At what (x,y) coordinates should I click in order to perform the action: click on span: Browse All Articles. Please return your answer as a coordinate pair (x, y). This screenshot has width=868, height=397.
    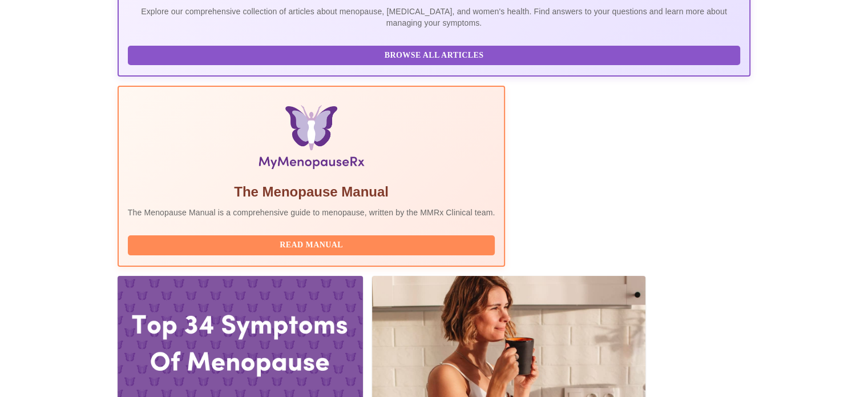
    Looking at the image, I should click on (434, 55).